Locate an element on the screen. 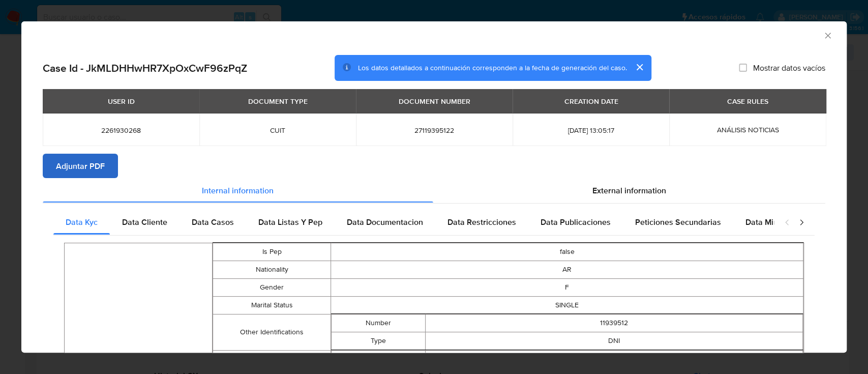  span: Data Restricciones is located at coordinates (481, 222).